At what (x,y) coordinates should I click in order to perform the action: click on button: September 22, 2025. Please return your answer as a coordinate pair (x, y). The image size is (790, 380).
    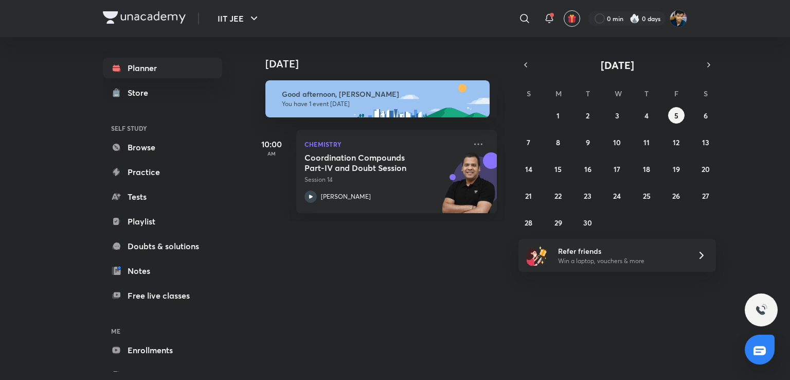
    Looking at the image, I should click on (558, 196).